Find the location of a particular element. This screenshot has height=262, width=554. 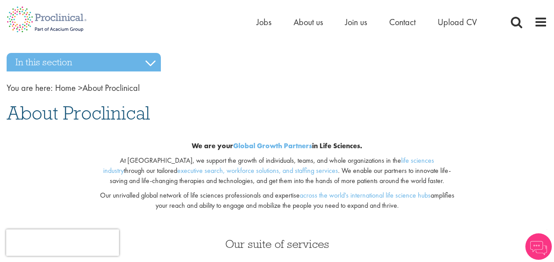

span: Jobs is located at coordinates (264, 22).